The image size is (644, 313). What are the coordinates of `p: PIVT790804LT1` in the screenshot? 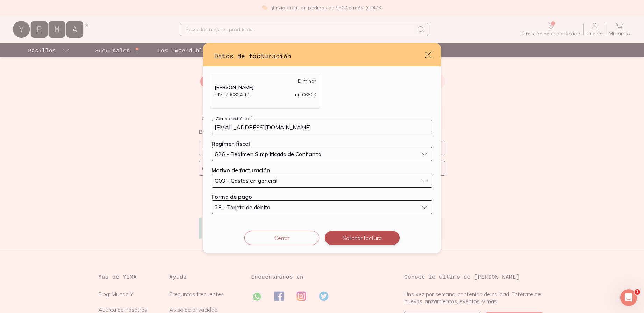 It's located at (233, 94).